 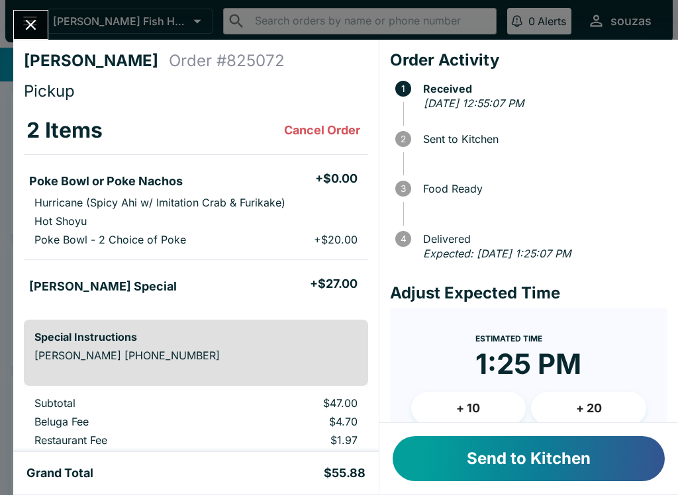 I want to click on button: + 10, so click(x=469, y=408).